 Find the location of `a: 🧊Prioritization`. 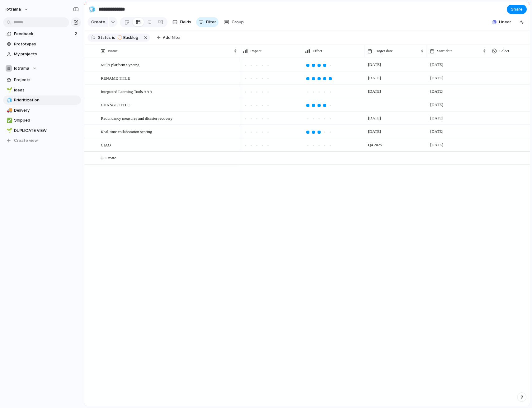

a: 🧊Prioritization is located at coordinates (42, 100).